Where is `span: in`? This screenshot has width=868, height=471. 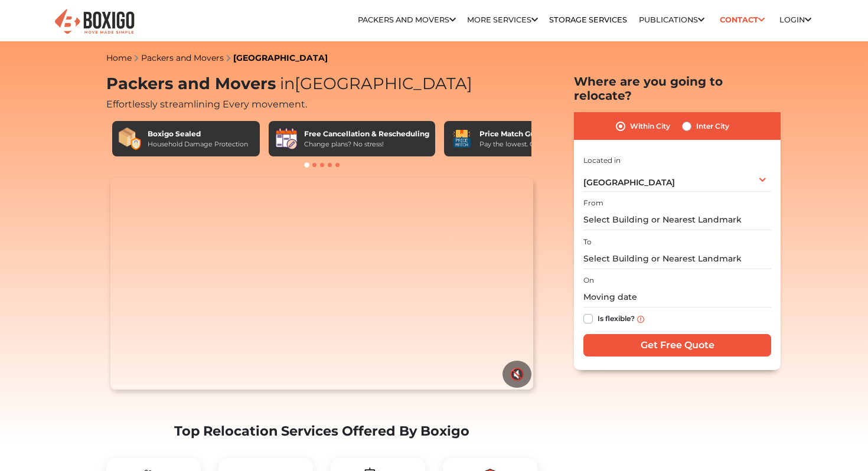 span: in is located at coordinates (287, 83).